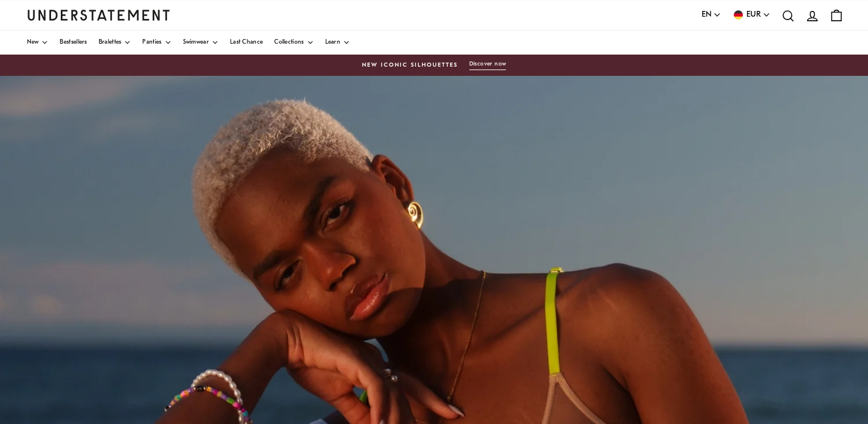 The height and width of the screenshot is (424, 868). Describe the element at coordinates (33, 42) in the screenshot. I see `span: New` at that location.